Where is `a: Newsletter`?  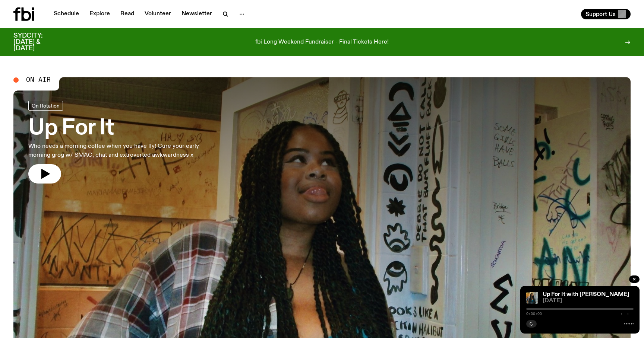
a: Newsletter is located at coordinates (197, 14).